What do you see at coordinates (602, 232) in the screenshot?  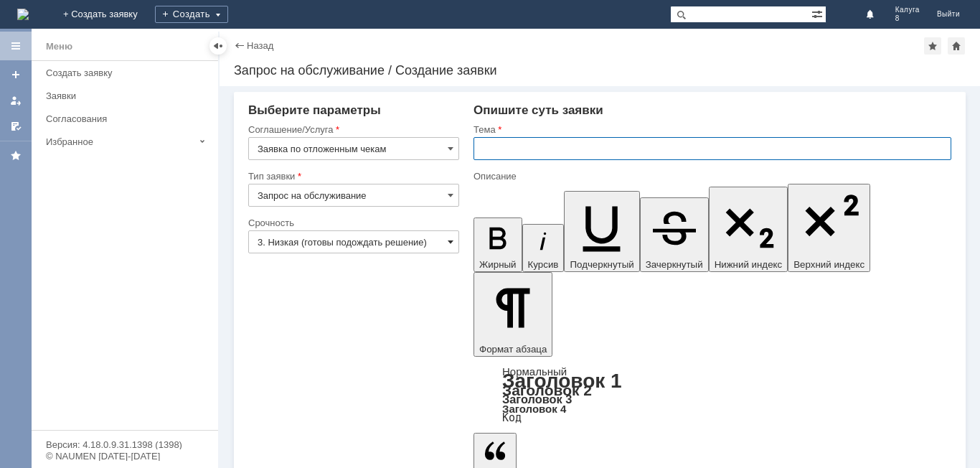 I see `button: Подчеркнутый` at bounding box center [602, 232].